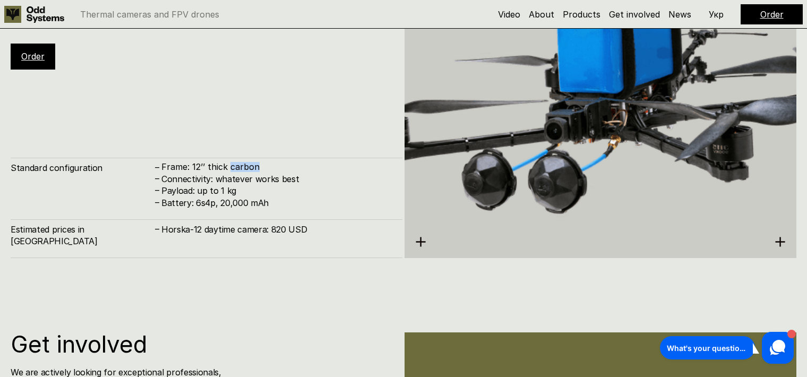  Describe the element at coordinates (277, 179) in the screenshot. I see `h4: Connectivity: whatever works best` at that location.